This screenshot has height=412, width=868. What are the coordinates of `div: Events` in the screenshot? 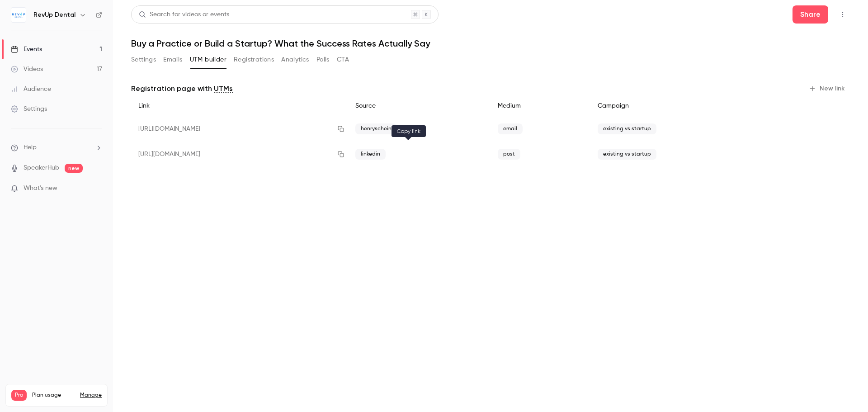 It's located at (26, 49).